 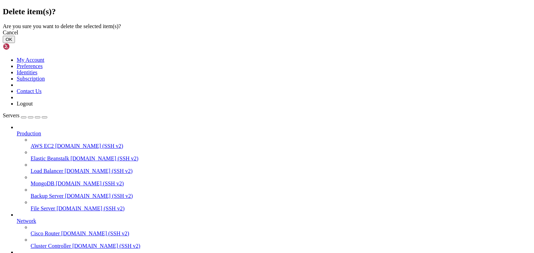 What do you see at coordinates (31, 79) in the screenshot?
I see `a: Subscription` at bounding box center [31, 79].